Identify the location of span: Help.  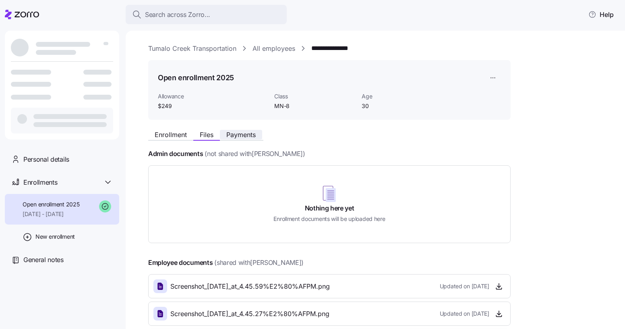
(601, 14).